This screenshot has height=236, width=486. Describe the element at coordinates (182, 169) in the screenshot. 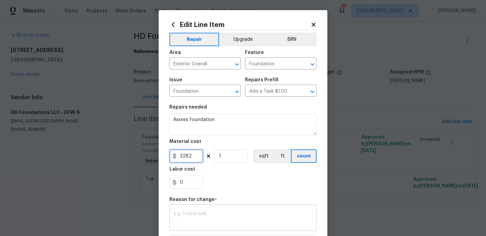

I see `h5: Labor cost` at that location.